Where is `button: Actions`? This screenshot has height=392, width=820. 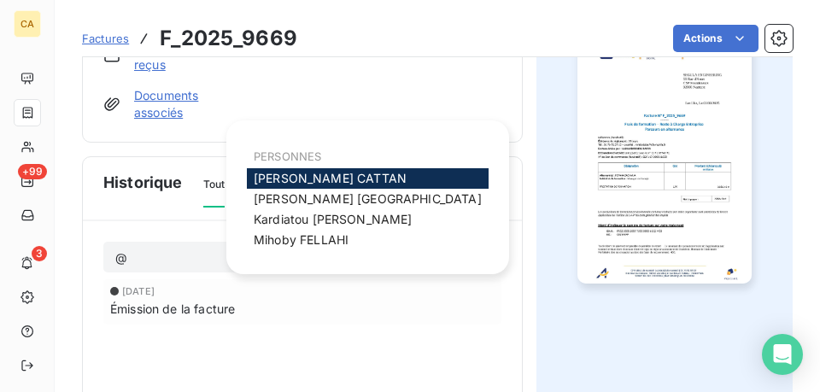
button: Actions is located at coordinates (716, 38).